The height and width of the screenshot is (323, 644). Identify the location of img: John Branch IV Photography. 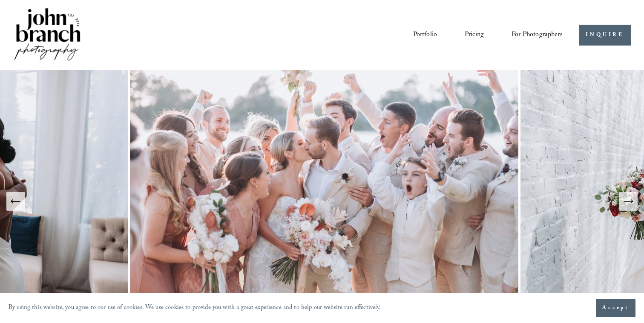
(47, 35).